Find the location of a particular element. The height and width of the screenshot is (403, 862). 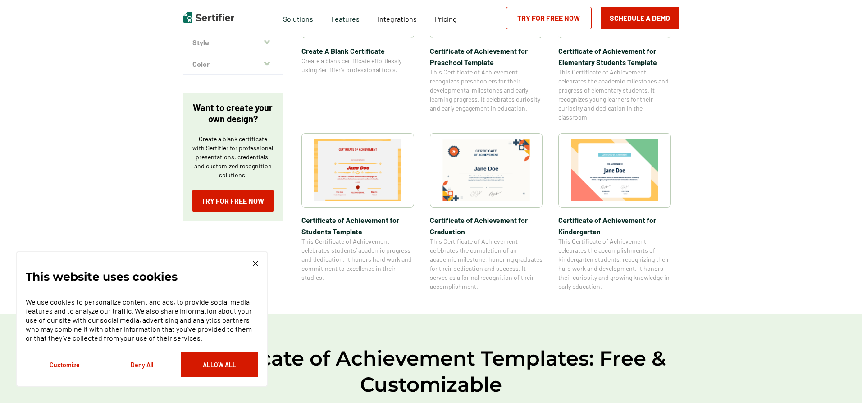

span: Certificate of Achievement for Kindergarten is located at coordinates (615, 225).